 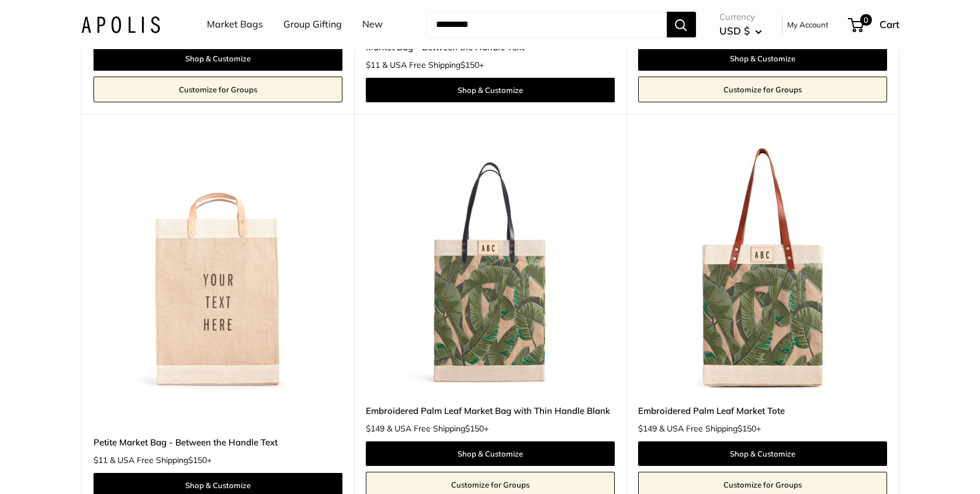 I want to click on button: USD $, so click(x=740, y=31).